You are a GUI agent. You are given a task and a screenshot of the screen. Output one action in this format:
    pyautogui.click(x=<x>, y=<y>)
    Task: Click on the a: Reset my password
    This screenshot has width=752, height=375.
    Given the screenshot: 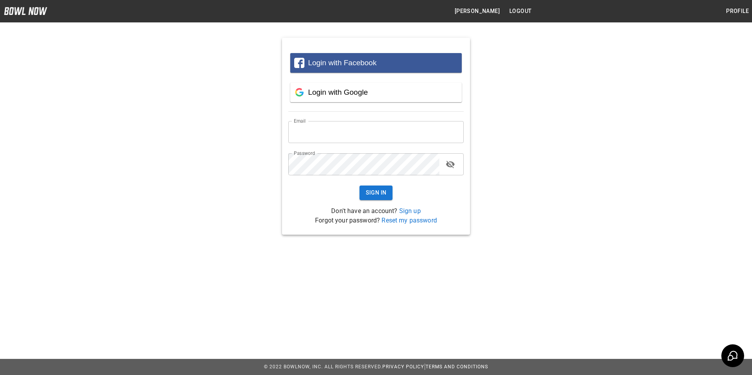 What is the action you would take?
    pyautogui.click(x=409, y=220)
    